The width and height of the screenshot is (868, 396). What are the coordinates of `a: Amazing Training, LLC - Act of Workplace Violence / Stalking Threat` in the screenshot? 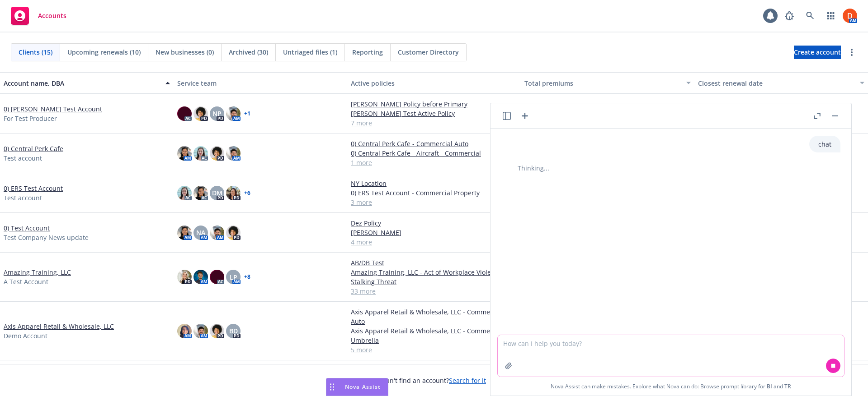 It's located at (434, 277).